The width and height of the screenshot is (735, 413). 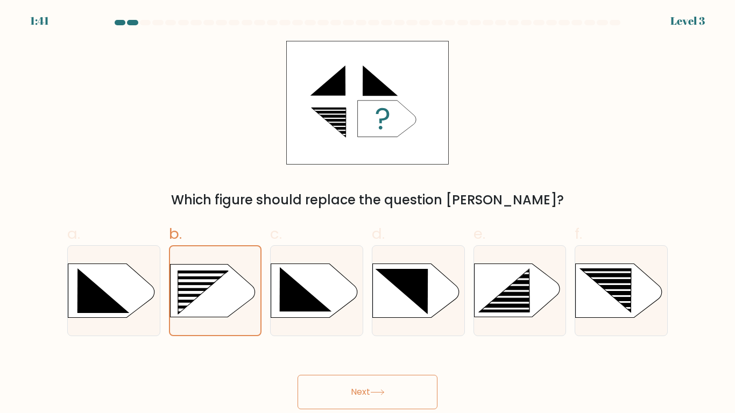 What do you see at coordinates (368, 392) in the screenshot?
I see `button: Next` at bounding box center [368, 392].